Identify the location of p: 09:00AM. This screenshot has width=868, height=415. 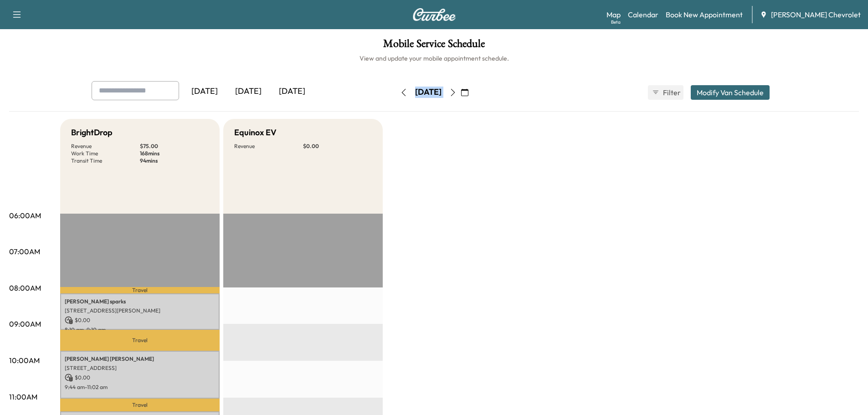
(25, 324).